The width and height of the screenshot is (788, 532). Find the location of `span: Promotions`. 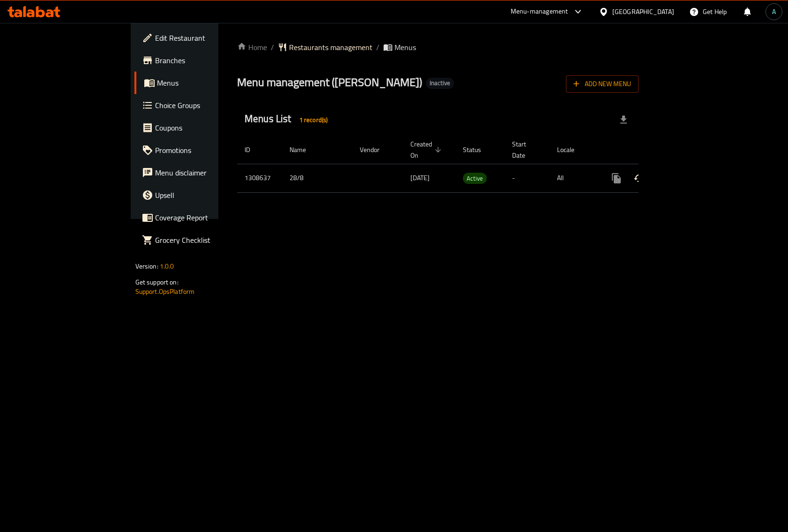

span: Promotions is located at coordinates (204, 150).